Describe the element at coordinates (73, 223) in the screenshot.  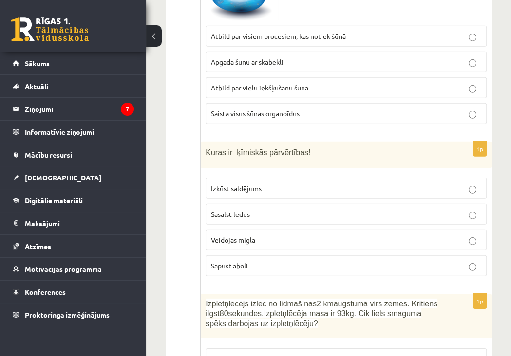
I see `a: Maksājumi` at that location.